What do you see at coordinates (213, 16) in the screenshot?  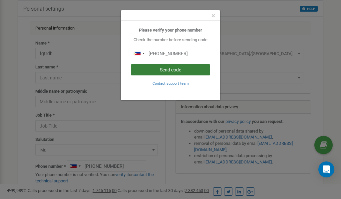 I see `button: Close` at bounding box center [213, 16].